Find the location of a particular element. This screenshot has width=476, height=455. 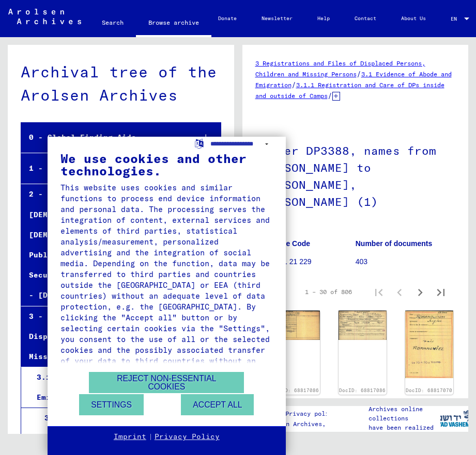

div: This website uses cookies and similar functions to process end device information and personal da... is located at coordinates (166, 280).